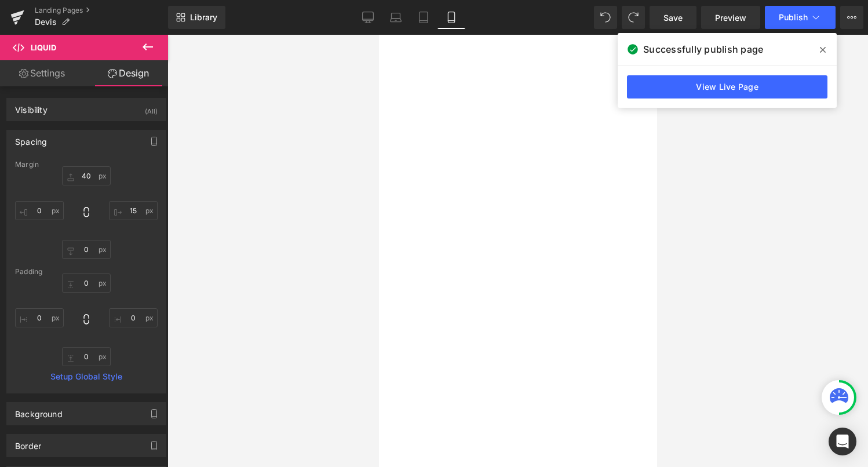  I want to click on span: Preview, so click(730, 17).